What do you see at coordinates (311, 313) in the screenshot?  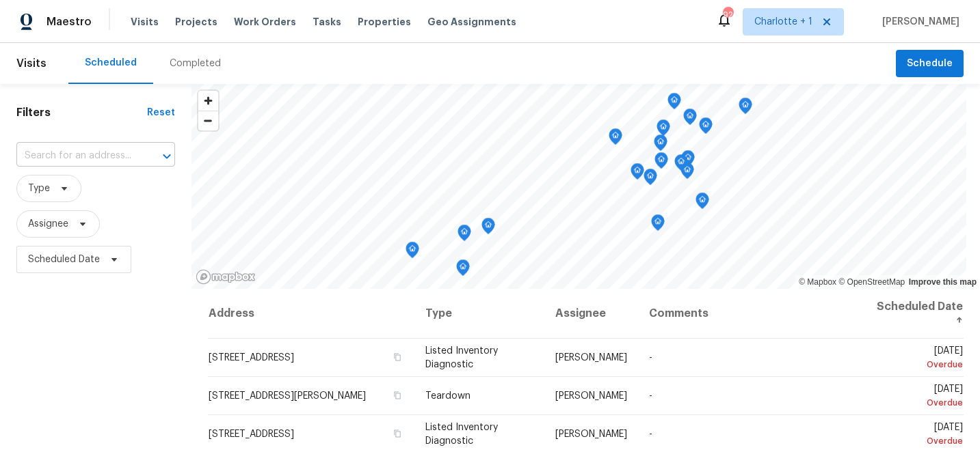 I see `th: Address` at bounding box center [311, 313].